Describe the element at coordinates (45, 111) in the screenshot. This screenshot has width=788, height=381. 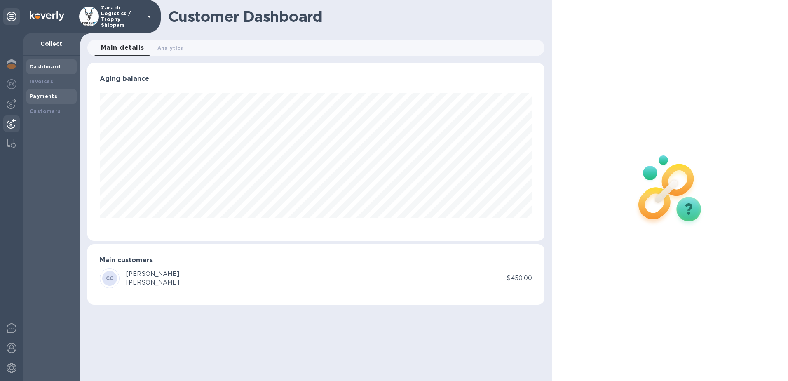
I see `b: Customers` at that location.